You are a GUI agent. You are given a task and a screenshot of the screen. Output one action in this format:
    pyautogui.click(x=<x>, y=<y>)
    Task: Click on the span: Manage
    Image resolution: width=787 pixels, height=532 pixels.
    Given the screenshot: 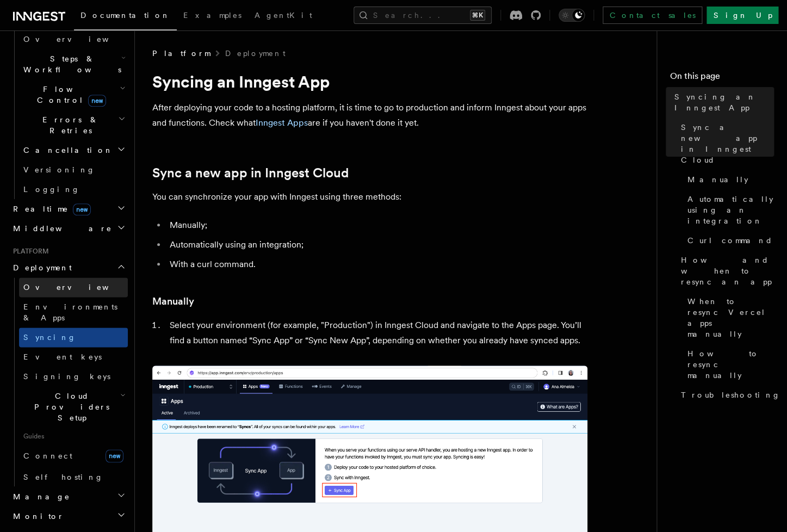 What is the action you would take?
    pyautogui.click(x=39, y=496)
    